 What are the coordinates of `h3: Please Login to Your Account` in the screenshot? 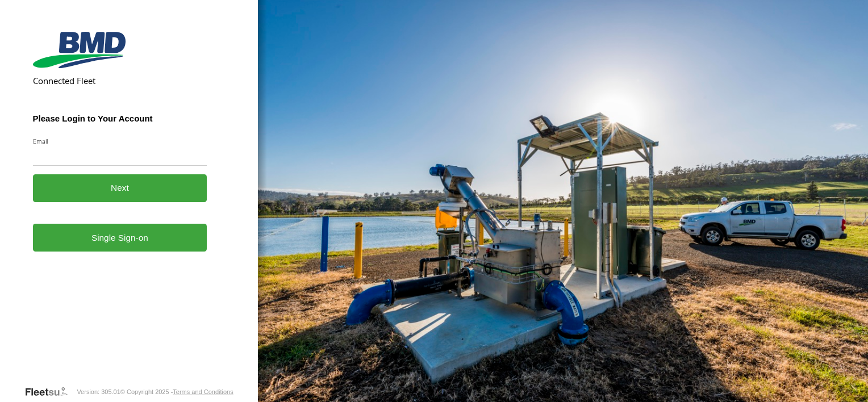 It's located at (120, 118).